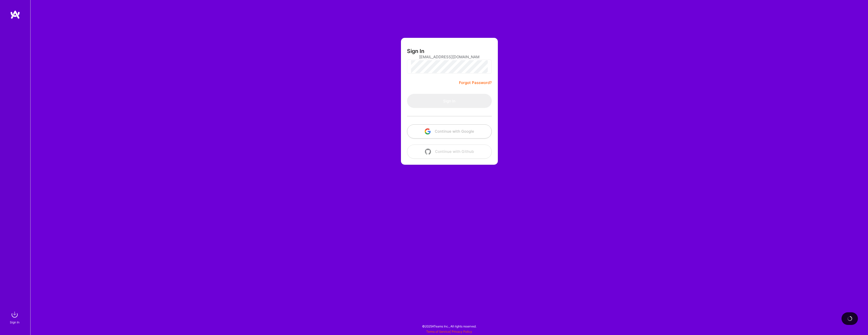  I want to click on div: © 2025 ATeams Inc., All rights reserved., so click(449, 326).